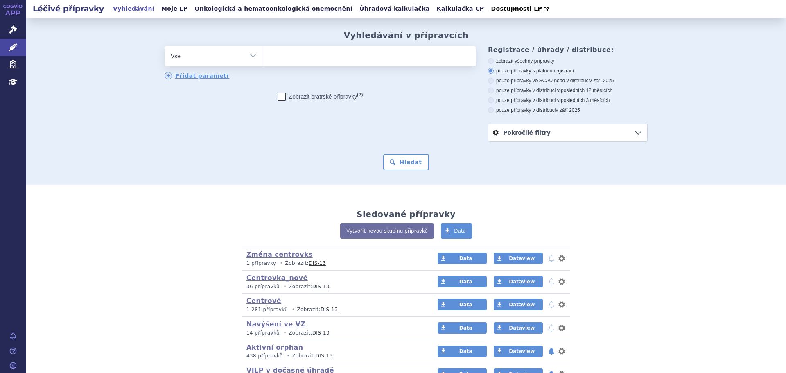 This screenshot has height=373, width=786. What do you see at coordinates (461, 9) in the screenshot?
I see `a: Kalkulačka CP` at bounding box center [461, 9].